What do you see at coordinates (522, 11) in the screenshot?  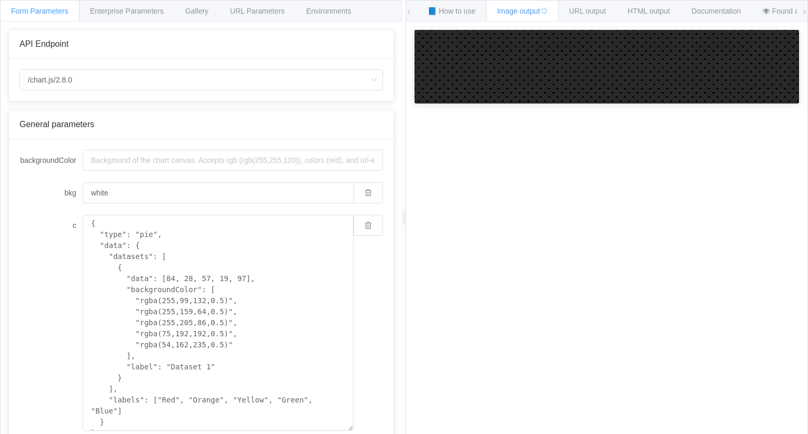 I see `span: Image output` at bounding box center [522, 11].